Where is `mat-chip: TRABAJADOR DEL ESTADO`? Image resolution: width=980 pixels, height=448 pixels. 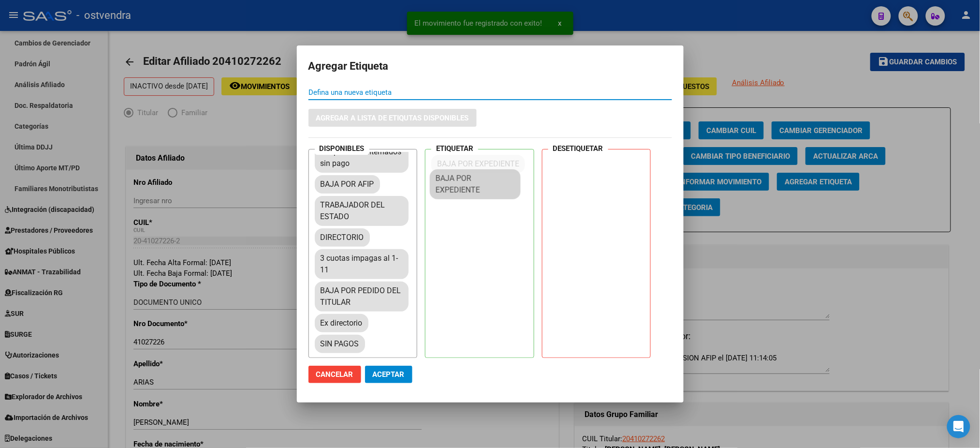
mat-chip: TRABAJADOR DEL ESTADO is located at coordinates (362, 211).